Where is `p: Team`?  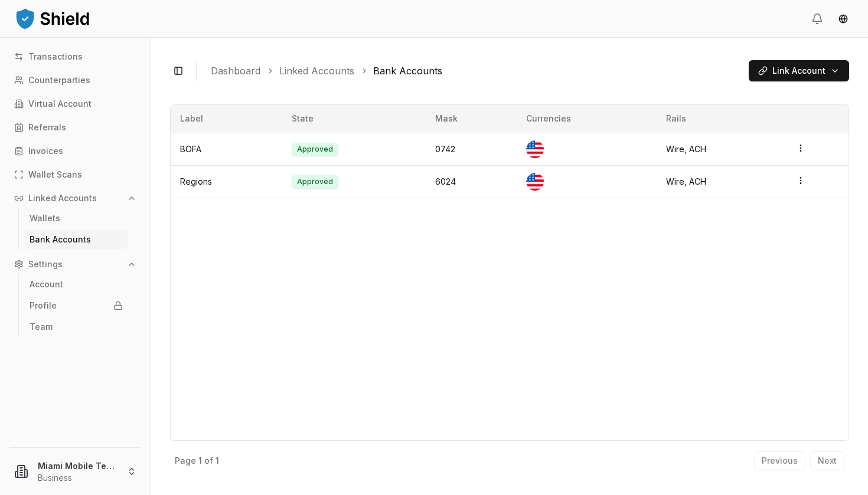 p: Team is located at coordinates (41, 327).